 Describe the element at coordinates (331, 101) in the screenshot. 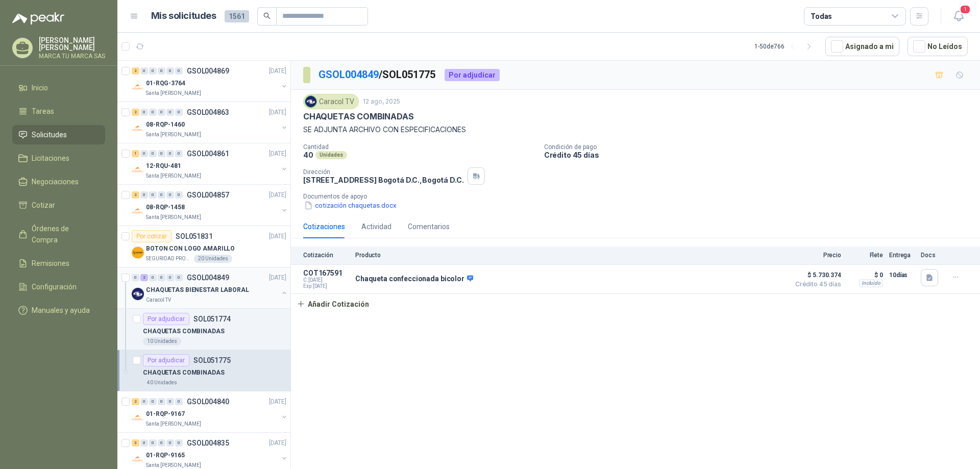

I see `div: Caracol TV` at that location.